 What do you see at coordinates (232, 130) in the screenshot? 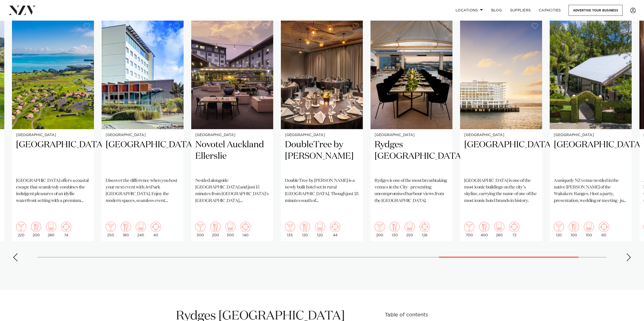
I see `swiper-slide: 21 / 26` at bounding box center [232, 130].